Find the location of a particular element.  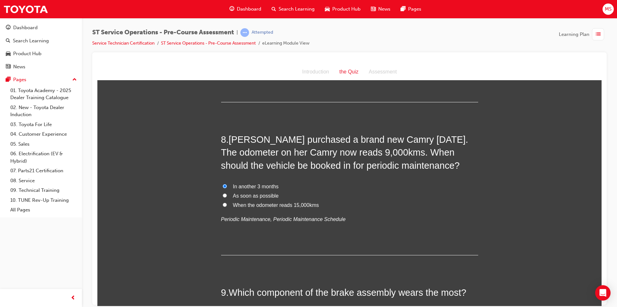

a: 06. Electrification (EV & Hybrid) is located at coordinates (43, 157).